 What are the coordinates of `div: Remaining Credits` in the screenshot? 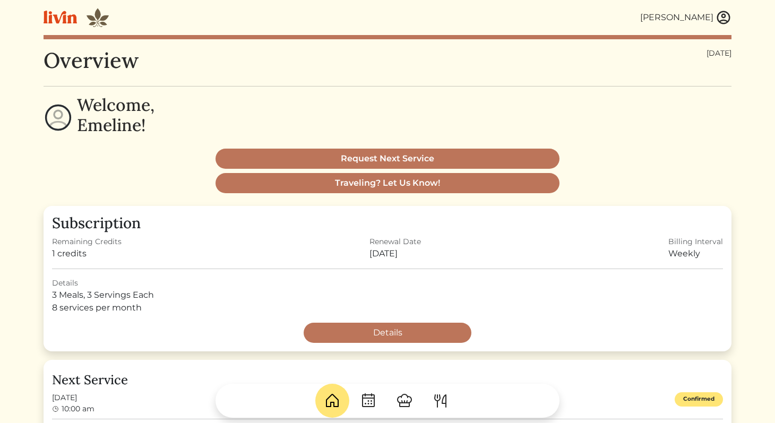 It's located at (86, 241).